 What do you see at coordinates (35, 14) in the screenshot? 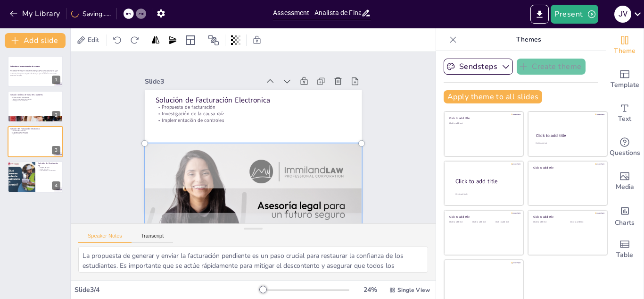
I see `button: My Library` at bounding box center [35, 14].